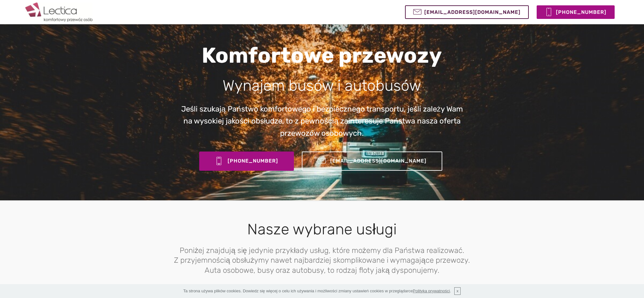 The image size is (644, 298). I want to click on a: Polityka prywatności, so click(431, 291).